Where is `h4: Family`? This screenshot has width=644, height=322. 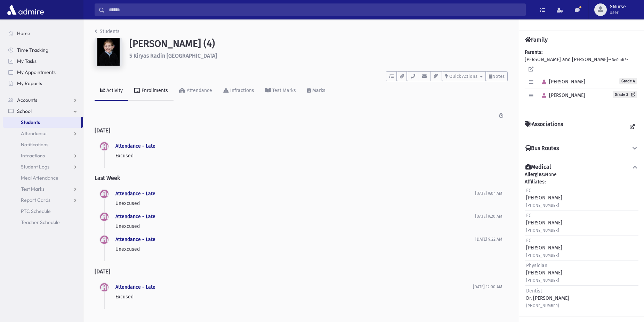 h4: Family is located at coordinates (536, 40).